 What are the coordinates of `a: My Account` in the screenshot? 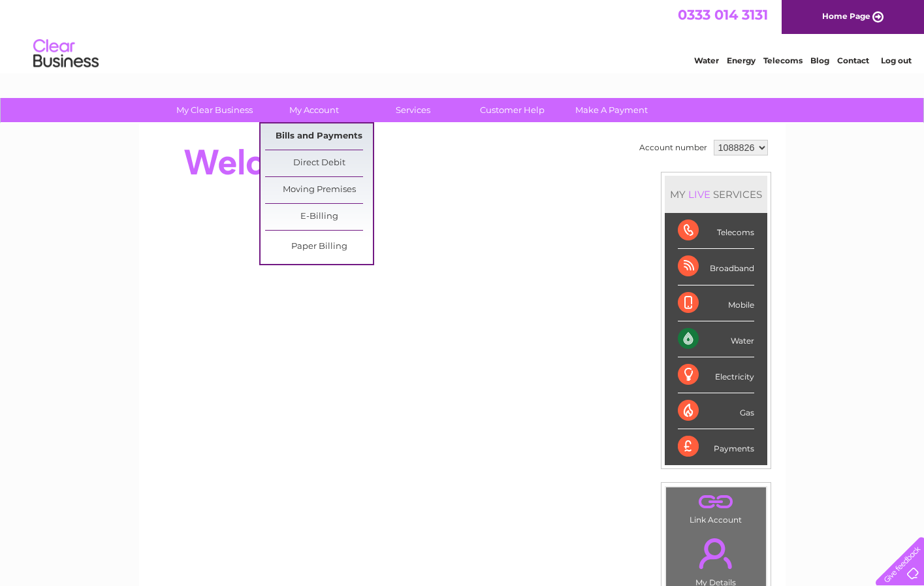 It's located at (313, 110).